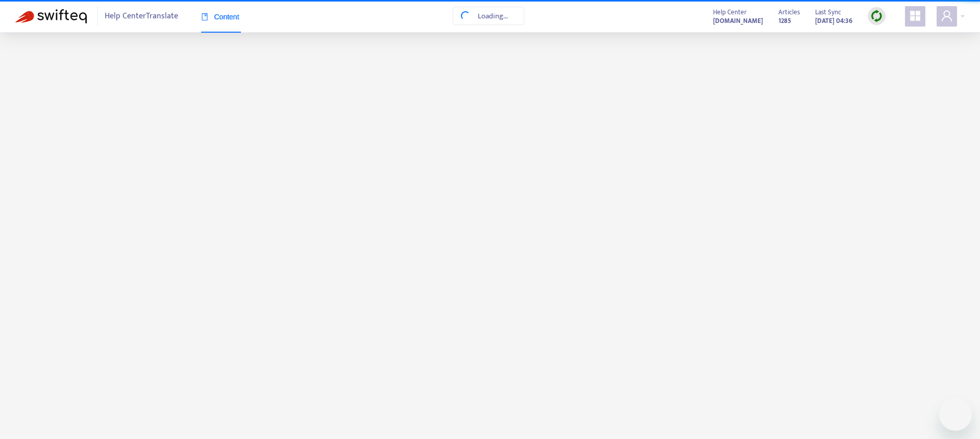 The width and height of the screenshot is (980, 439). Describe the element at coordinates (51, 16) in the screenshot. I see `img: Swifteq` at that location.